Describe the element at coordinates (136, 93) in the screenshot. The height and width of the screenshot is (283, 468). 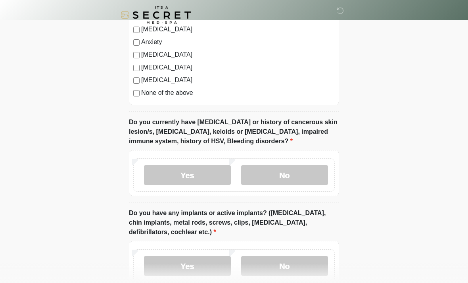
I see `input: None of the above` at that location.